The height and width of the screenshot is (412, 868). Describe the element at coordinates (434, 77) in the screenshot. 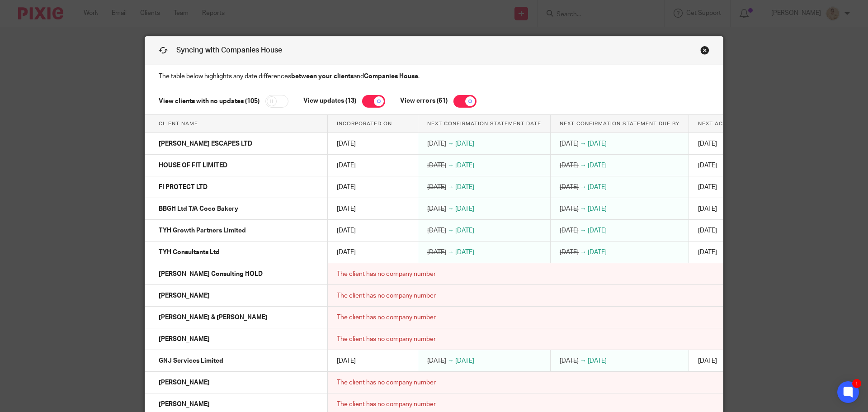

I see `p: The table below highlights any date differences and .` at that location.